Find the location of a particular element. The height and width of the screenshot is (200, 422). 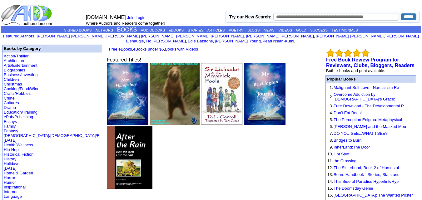

a: The Perception Enigma: Metaphysical is located at coordinates (368, 120).